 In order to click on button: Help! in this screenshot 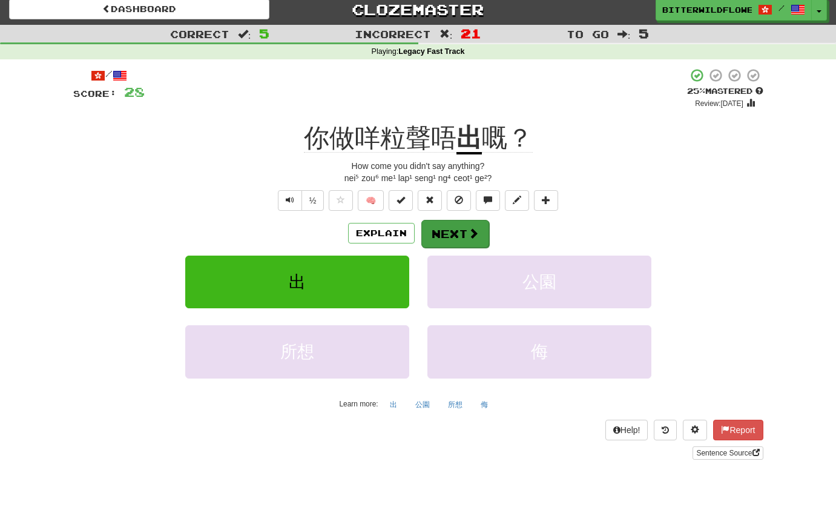, I will do `click(627, 430)`.